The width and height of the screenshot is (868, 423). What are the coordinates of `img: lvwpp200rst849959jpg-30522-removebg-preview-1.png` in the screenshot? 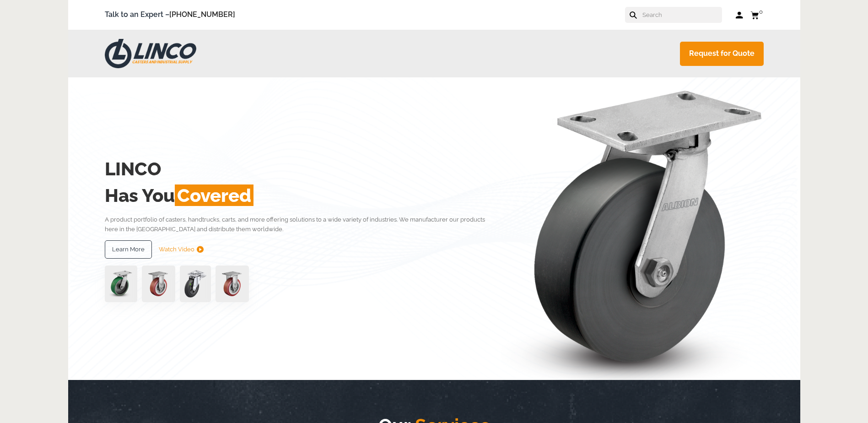 It's located at (196, 284).